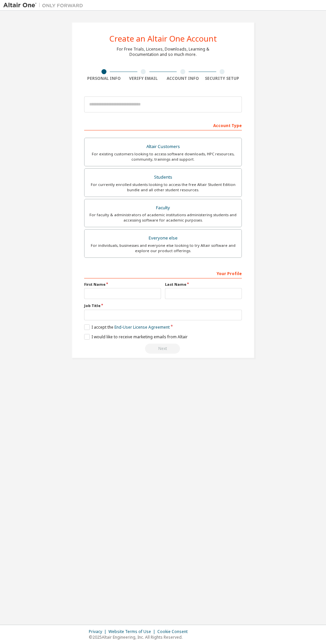  Describe the element at coordinates (163, 177) in the screenshot. I see `div: Students` at that location.